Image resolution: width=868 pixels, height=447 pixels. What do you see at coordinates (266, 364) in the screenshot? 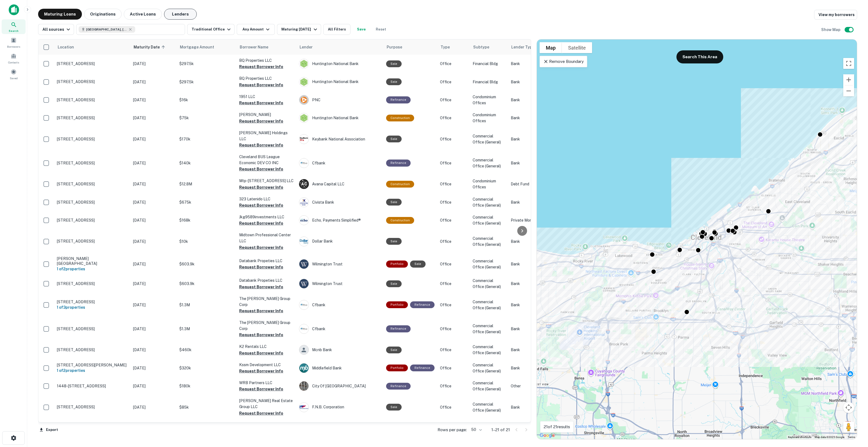
I see `p: Kssm Development LLC` at bounding box center [266, 364].